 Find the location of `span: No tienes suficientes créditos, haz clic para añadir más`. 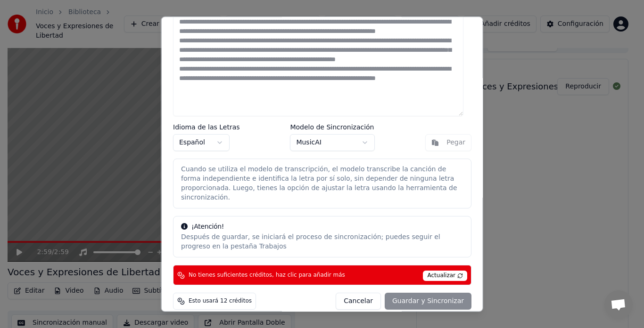

span: No tienes suficientes créditos, haz clic para añadir más is located at coordinates (267, 276).